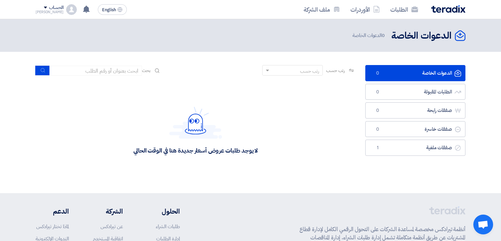  What do you see at coordinates (415, 92) in the screenshot?
I see `a: الطلبات المقبولة0` at bounding box center [415, 92].